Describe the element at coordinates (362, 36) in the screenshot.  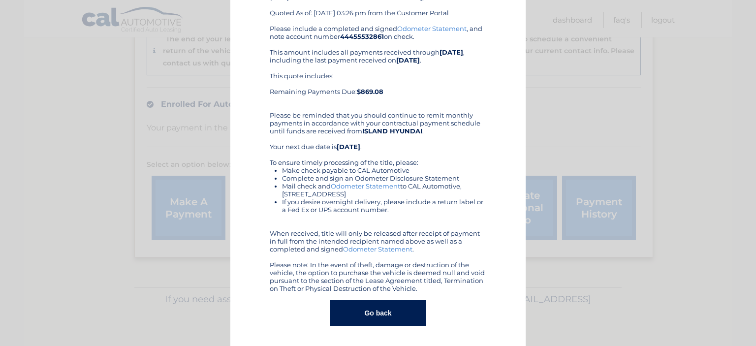
I see `b: 44455532861` at that location.